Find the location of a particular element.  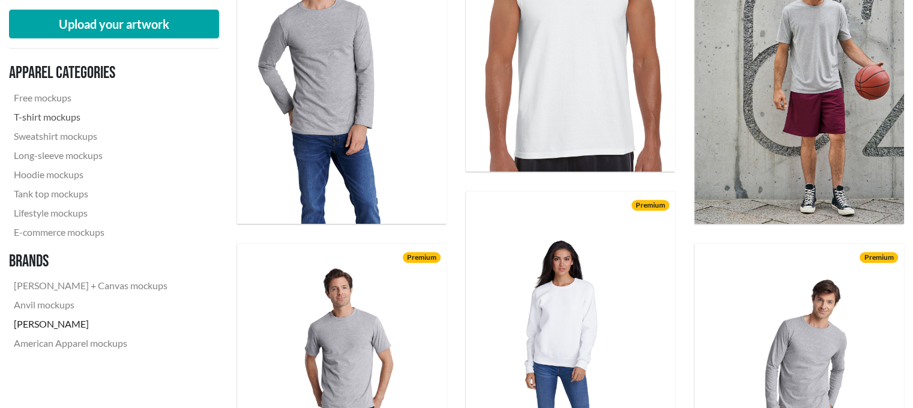

a: Lifestyle mockups is located at coordinates (91, 213).